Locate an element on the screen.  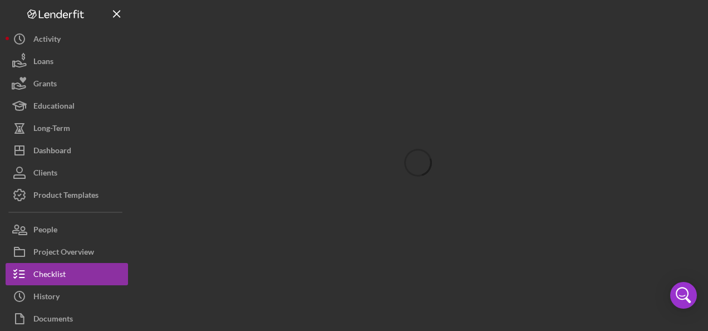
div: Dashboard is located at coordinates (52, 151).